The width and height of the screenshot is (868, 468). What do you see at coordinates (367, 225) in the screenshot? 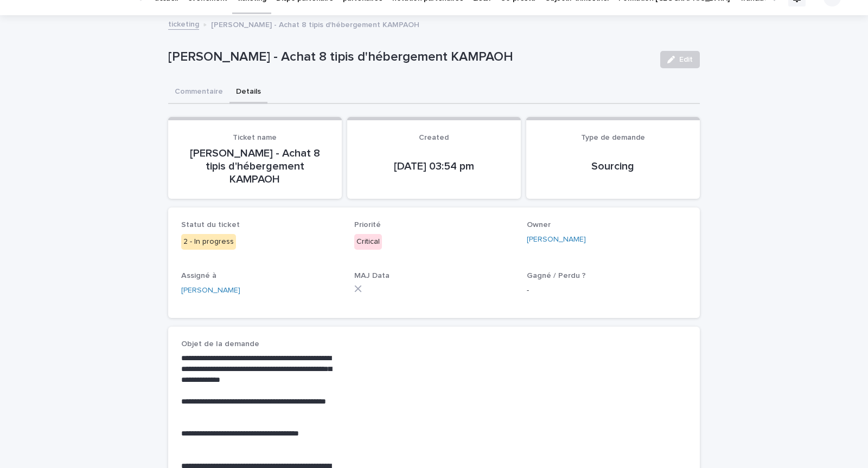
I see `span: Priorité` at bounding box center [367, 225].